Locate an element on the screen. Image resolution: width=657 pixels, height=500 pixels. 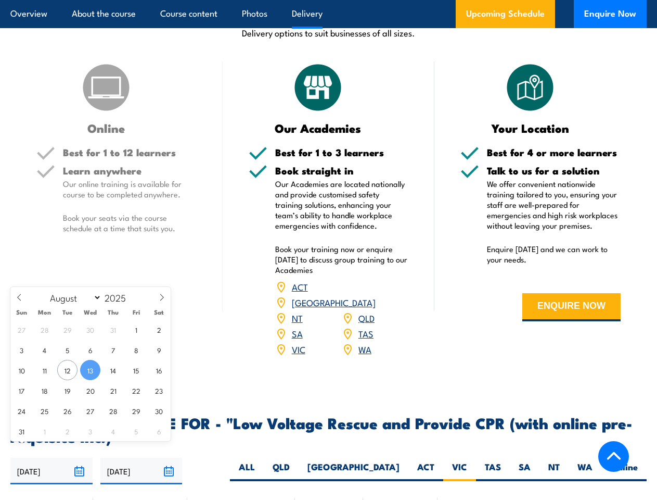
label: ALL is located at coordinates (247, 471).